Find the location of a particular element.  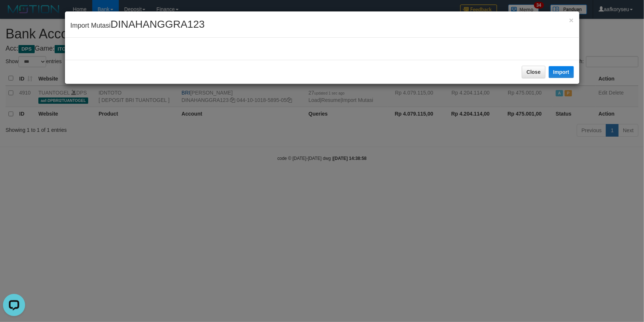

span: DINAHANGGRA123 is located at coordinates (158, 24).